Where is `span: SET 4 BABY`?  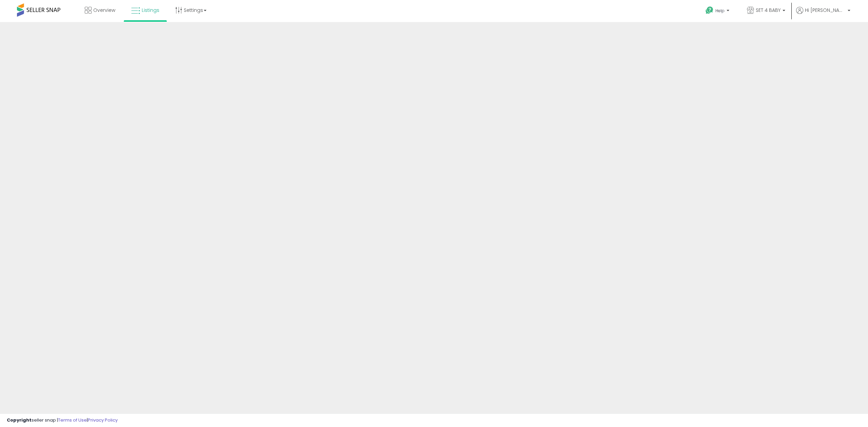 span: SET 4 BABY is located at coordinates (768, 10).